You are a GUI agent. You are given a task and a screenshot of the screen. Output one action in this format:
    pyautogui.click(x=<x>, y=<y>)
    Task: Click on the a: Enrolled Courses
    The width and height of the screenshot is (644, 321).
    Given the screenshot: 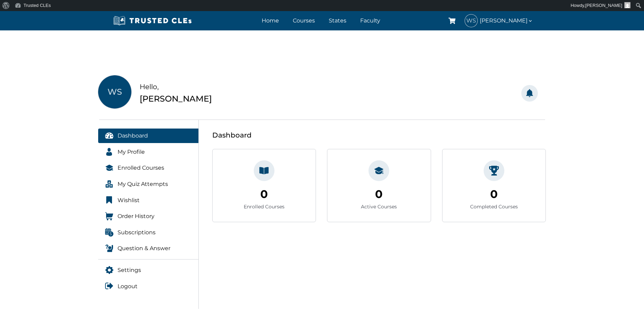 What is the action you would take?
    pyautogui.click(x=148, y=168)
    